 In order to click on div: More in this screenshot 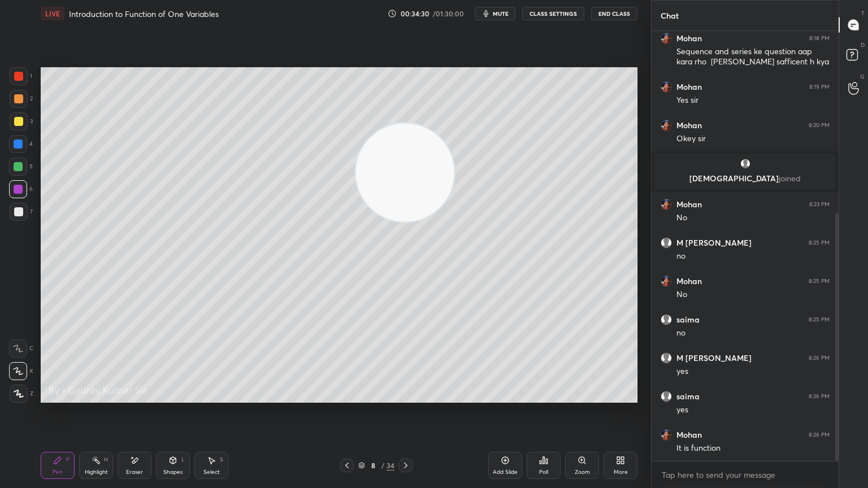, I will do `click(621, 472)`.